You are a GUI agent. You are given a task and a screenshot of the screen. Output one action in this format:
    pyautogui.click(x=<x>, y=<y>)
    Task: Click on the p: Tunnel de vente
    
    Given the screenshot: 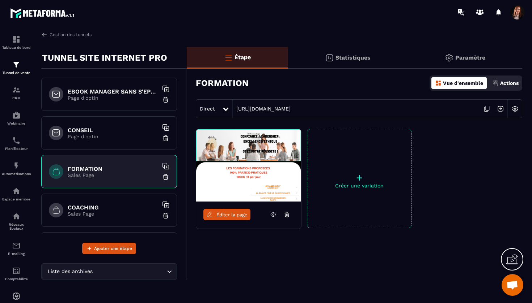 What is the action you would take?
    pyautogui.click(x=16, y=73)
    